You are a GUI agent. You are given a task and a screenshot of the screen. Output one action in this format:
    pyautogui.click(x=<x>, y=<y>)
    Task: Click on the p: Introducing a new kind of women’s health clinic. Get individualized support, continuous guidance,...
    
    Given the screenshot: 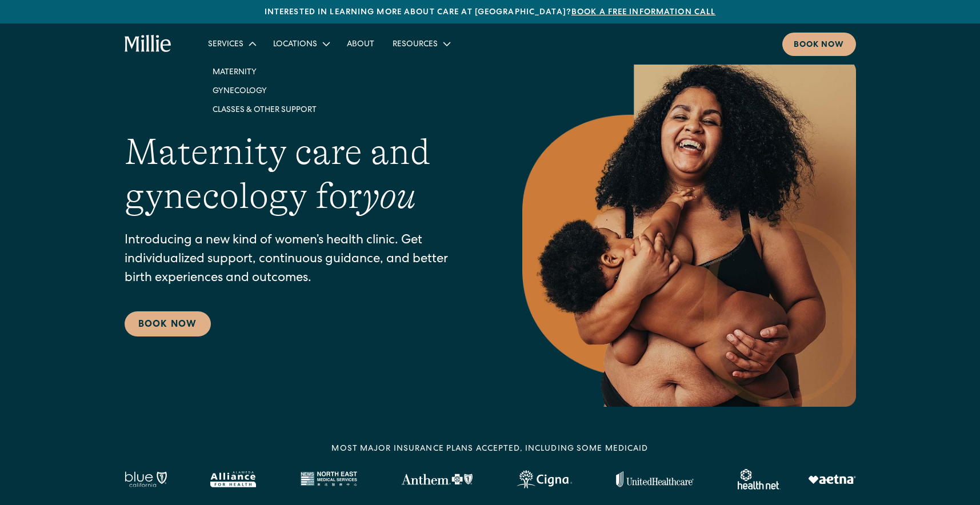 What is the action you would take?
    pyautogui.click(x=301, y=260)
    